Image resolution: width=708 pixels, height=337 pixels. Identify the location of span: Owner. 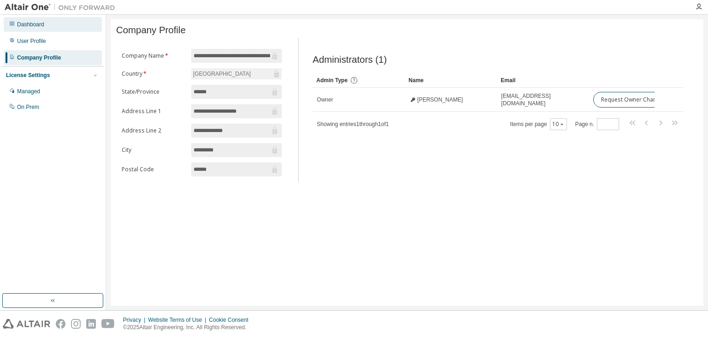
(325, 100).